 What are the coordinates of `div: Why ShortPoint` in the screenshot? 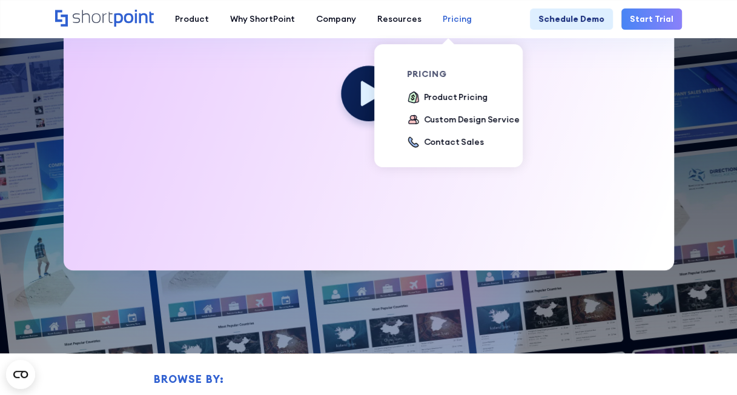 It's located at (262, 19).